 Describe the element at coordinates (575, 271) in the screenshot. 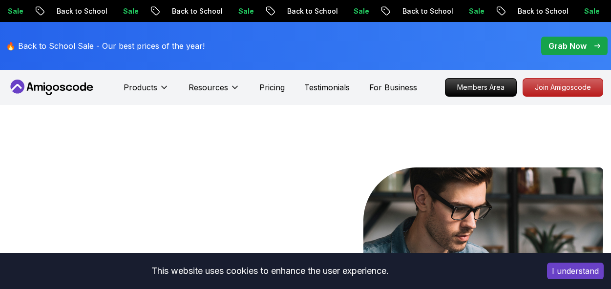

I see `button: Accept cookies` at that location.